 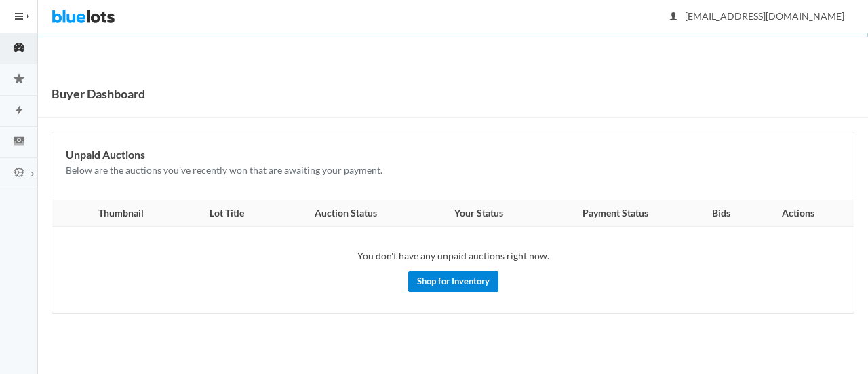 What do you see at coordinates (479, 214) in the screenshot?
I see `th: Your Status` at bounding box center [479, 214].